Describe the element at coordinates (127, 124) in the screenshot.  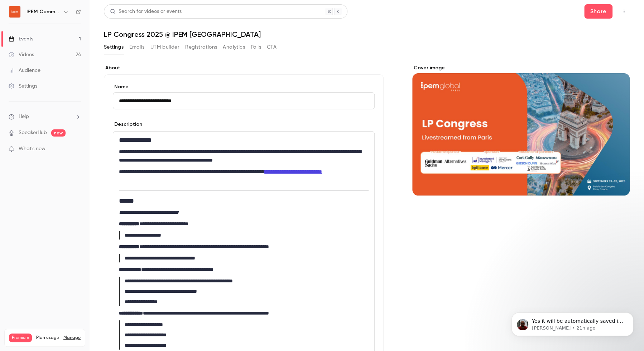
I see `label: Description` at that location.